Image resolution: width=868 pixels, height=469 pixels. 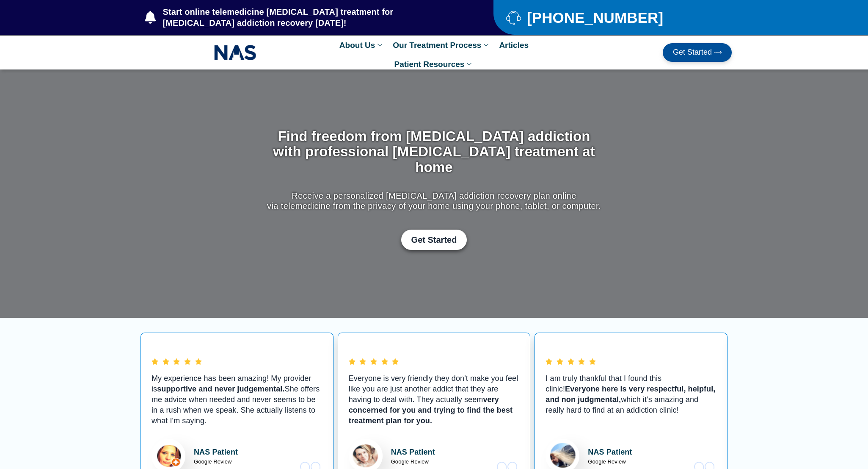 I want to click on b: supportive and never judgemental., so click(x=220, y=389).